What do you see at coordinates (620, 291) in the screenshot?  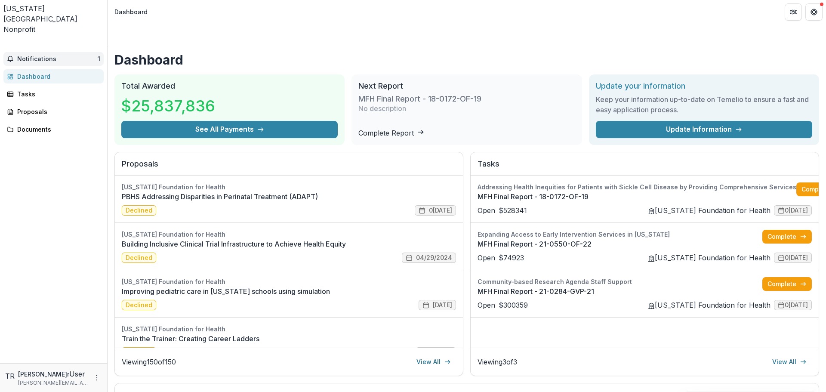 I see `a: MFH Final Report - 21-0284-GVP-21` at bounding box center [620, 291].